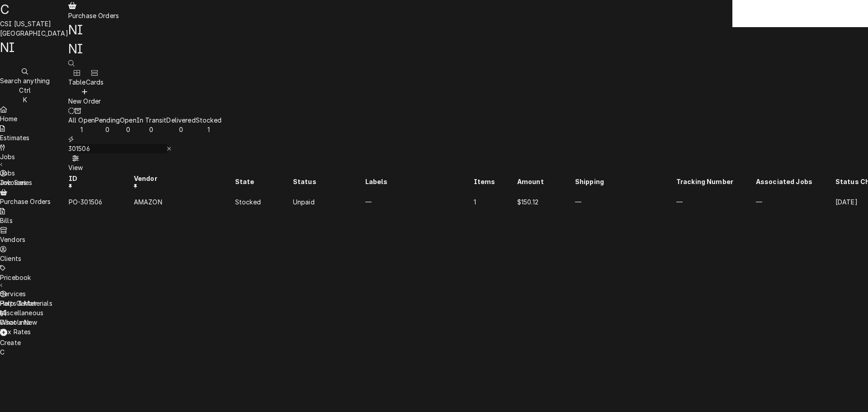  What do you see at coordinates (625, 182) in the screenshot?
I see `div: Shipping` at bounding box center [625, 182].